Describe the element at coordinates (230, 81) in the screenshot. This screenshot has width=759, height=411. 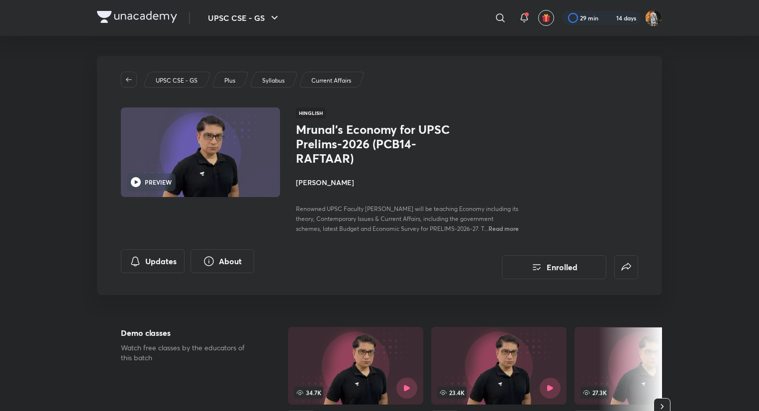
I see `a: Plus` at that location.